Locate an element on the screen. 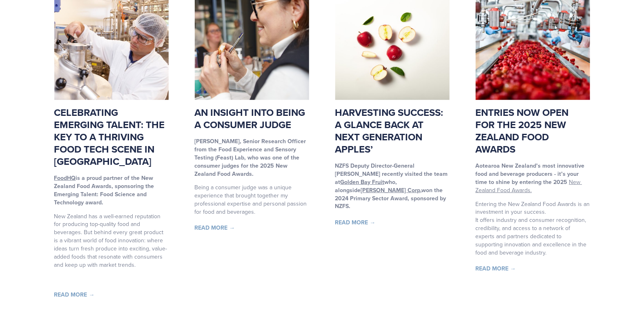  p: New Zealand has a well-earned reputation for producing top-quality food and beverages. But behind... is located at coordinates (111, 241).